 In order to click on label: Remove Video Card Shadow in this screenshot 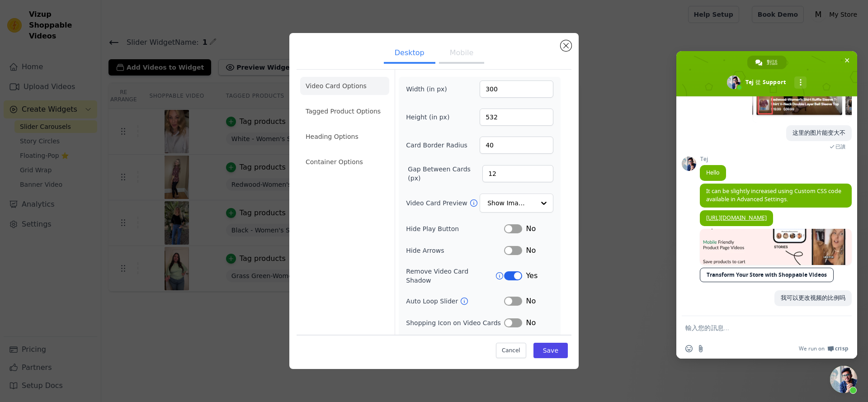, I will do `click(450, 276)`.